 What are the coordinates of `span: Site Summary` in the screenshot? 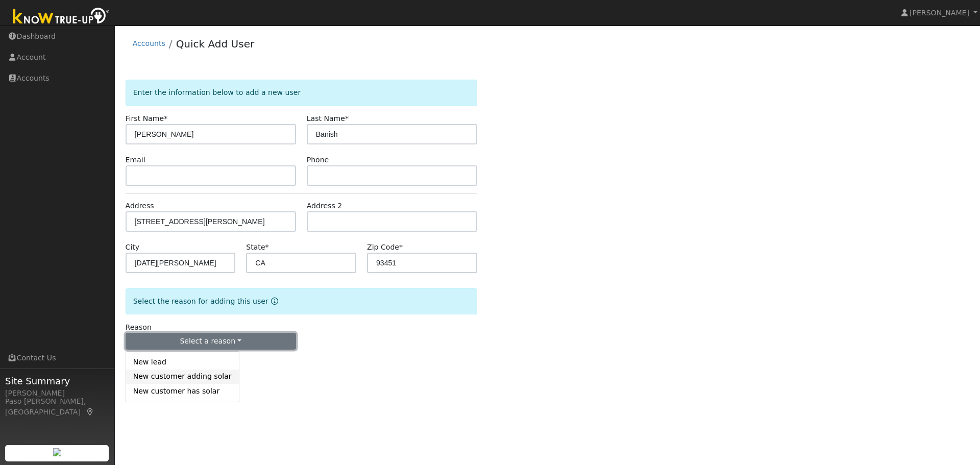 It's located at (57, 381).